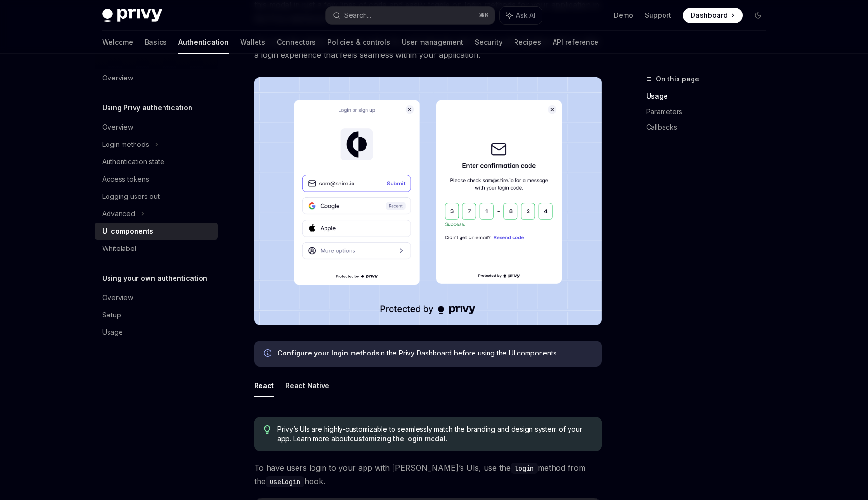  What do you see at coordinates (156, 231) in the screenshot?
I see `a: UI components` at bounding box center [156, 231].